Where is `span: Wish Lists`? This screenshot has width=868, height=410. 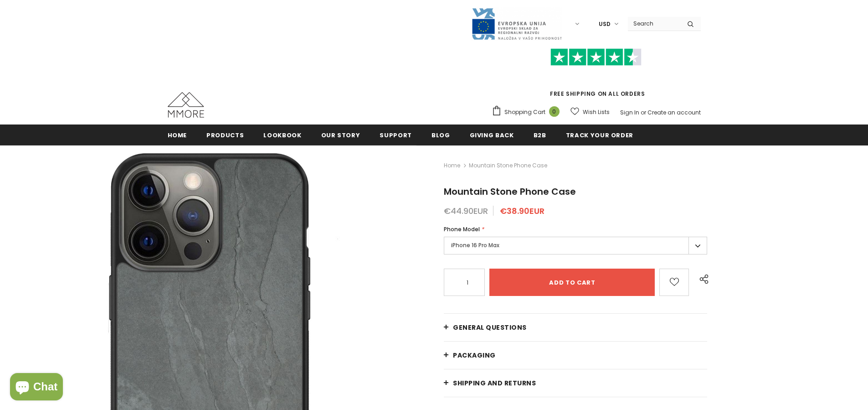
span: Wish Lists is located at coordinates (596, 113).